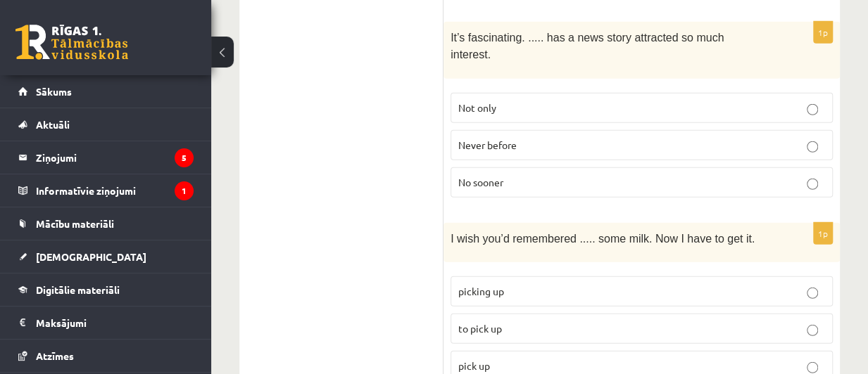 This screenshot has width=868, height=374. Describe the element at coordinates (106, 92) in the screenshot. I see `a: Sākums` at that location.